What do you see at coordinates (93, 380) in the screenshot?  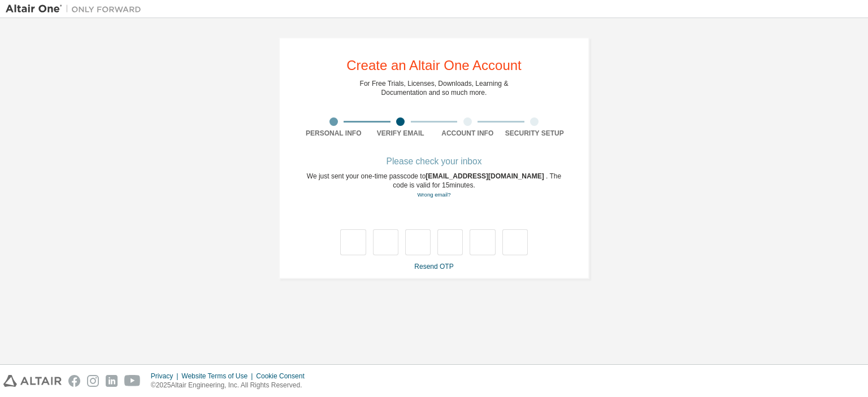 I see `img: instagram.svg` at bounding box center [93, 380].